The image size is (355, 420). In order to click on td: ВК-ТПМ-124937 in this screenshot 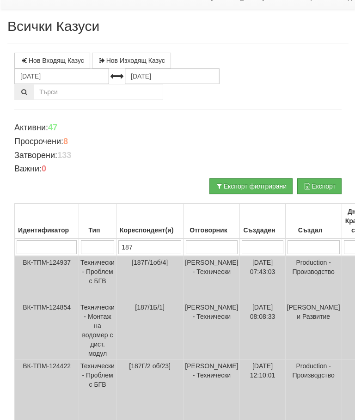, I will do `click(46, 278)`.